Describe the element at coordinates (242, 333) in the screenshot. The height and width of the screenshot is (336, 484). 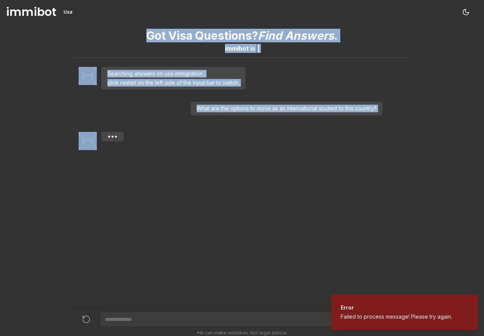
I see `p: *AI can make mistakes. Not legal advice.` at that location.